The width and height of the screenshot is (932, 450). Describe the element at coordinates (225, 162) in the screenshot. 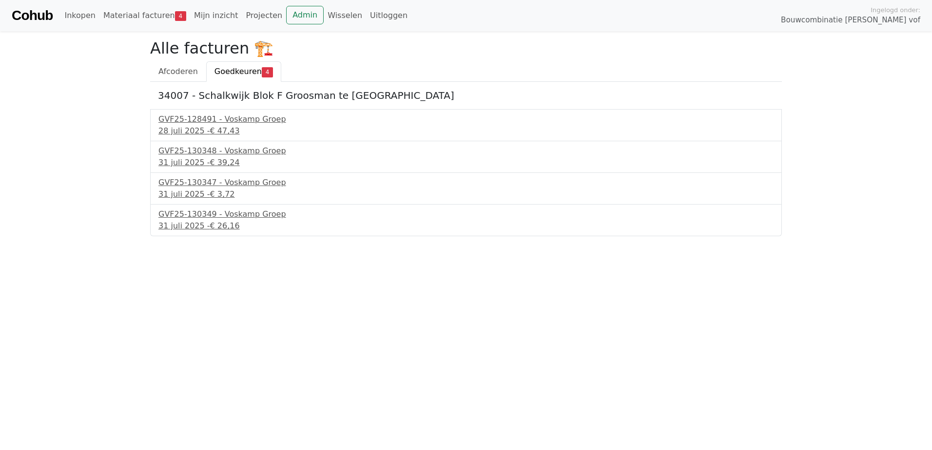

I see `span: € 39,24` at that location.